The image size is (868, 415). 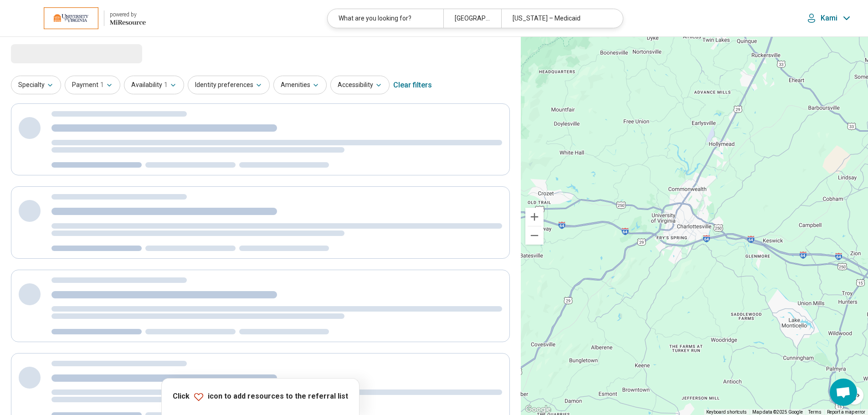 I want to click on div: Open chat, so click(x=843, y=392).